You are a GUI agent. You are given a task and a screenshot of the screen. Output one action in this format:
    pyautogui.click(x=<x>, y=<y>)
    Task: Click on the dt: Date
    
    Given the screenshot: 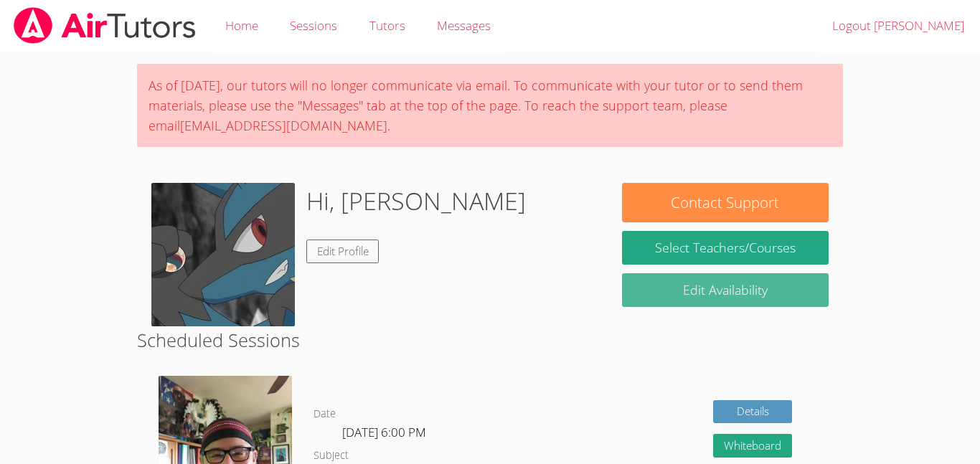 What is the action you would take?
    pyautogui.click(x=324, y=414)
    